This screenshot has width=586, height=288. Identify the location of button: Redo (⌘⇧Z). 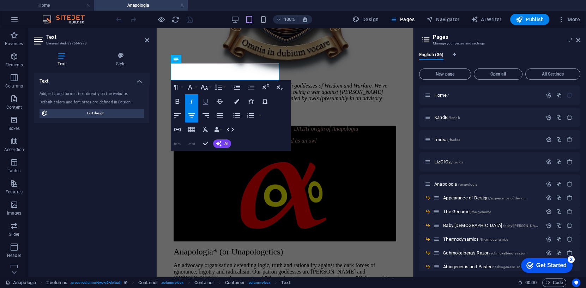
(191, 144).